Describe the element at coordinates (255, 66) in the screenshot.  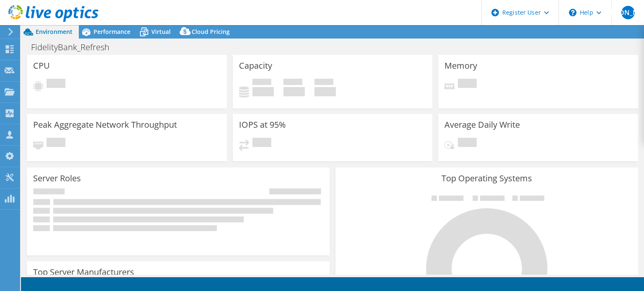
I see `h3: Capacity` at that location.